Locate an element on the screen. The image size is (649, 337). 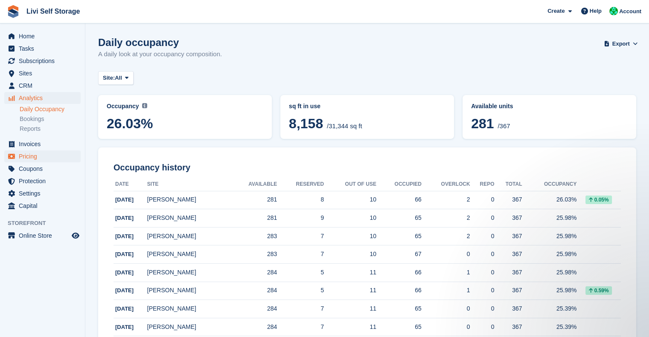
abbr: Current breakdown of %{unit} occupied is located at coordinates (367, 106).